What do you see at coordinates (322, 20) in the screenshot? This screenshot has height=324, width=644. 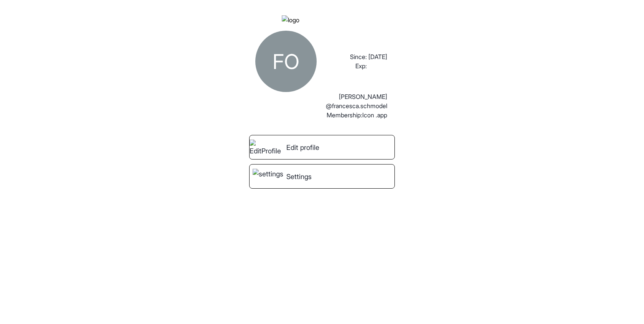 I see `img: logo` at bounding box center [322, 20].